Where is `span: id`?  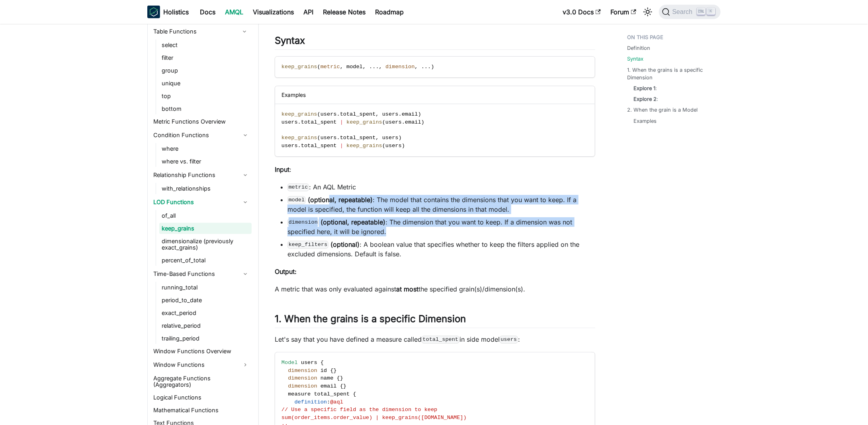 span: id is located at coordinates (324, 370).